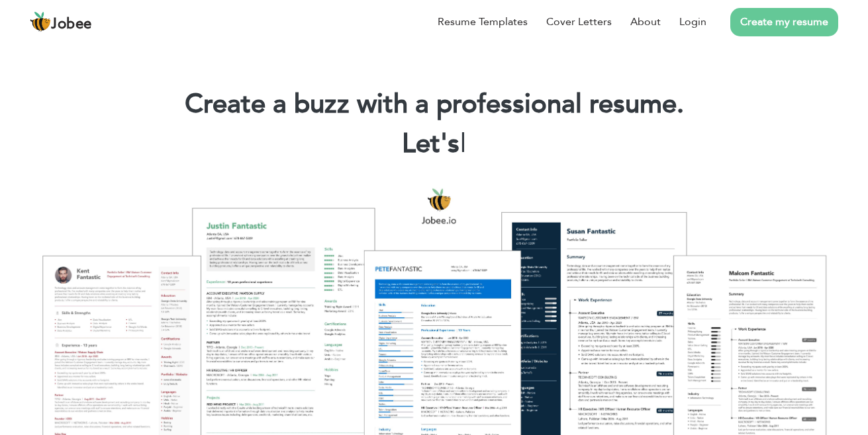 Image resolution: width=868 pixels, height=435 pixels. Describe the element at coordinates (434, 105) in the screenshot. I see `h1: Create a buzz with a professional resume.` at that location.